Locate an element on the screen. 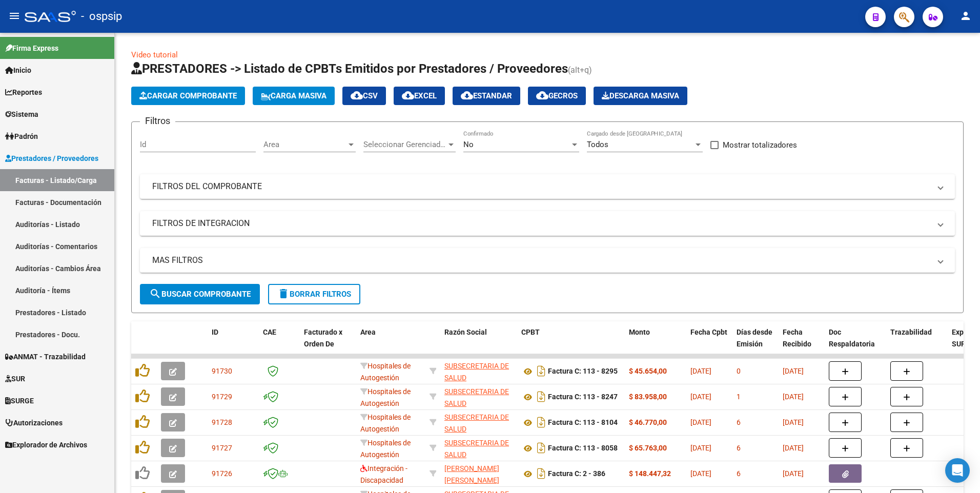 This screenshot has width=980, height=493. datatable-header-cell: Trazabilidad is located at coordinates (917, 344).